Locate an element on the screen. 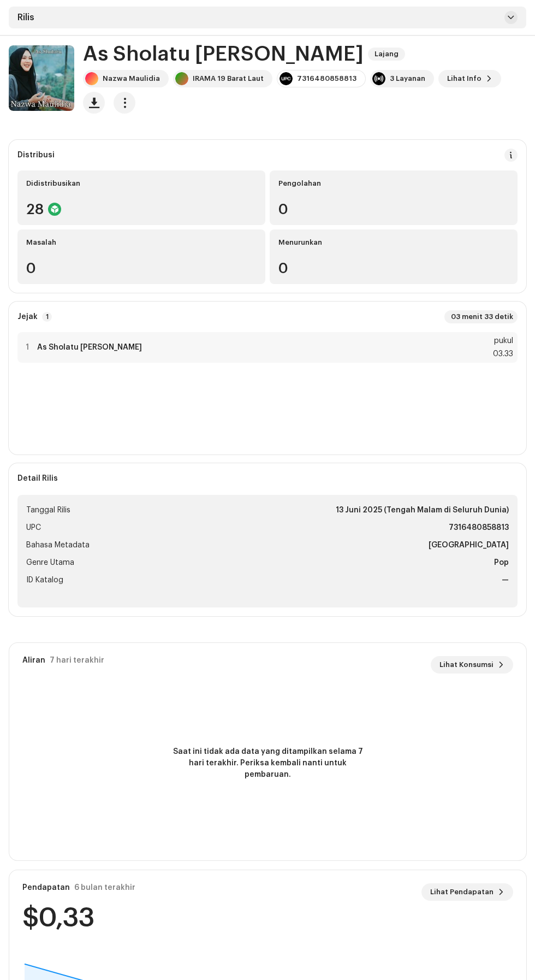 The image size is (535, 980). font: Lihat Konsumsi is located at coordinates (466, 664).